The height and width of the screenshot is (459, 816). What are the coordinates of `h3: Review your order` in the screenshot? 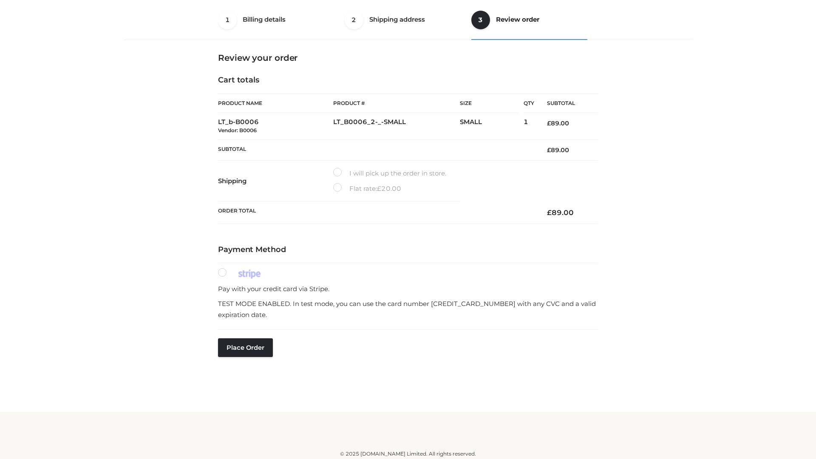 It's located at (408, 58).